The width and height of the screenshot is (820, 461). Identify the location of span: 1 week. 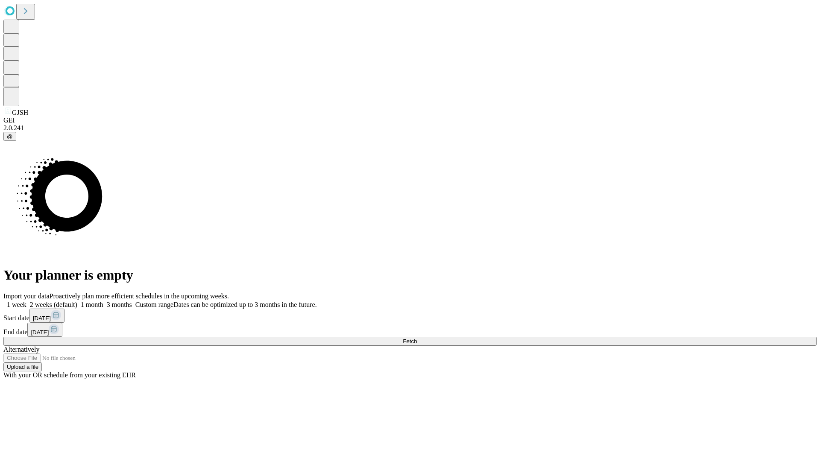
(17, 305).